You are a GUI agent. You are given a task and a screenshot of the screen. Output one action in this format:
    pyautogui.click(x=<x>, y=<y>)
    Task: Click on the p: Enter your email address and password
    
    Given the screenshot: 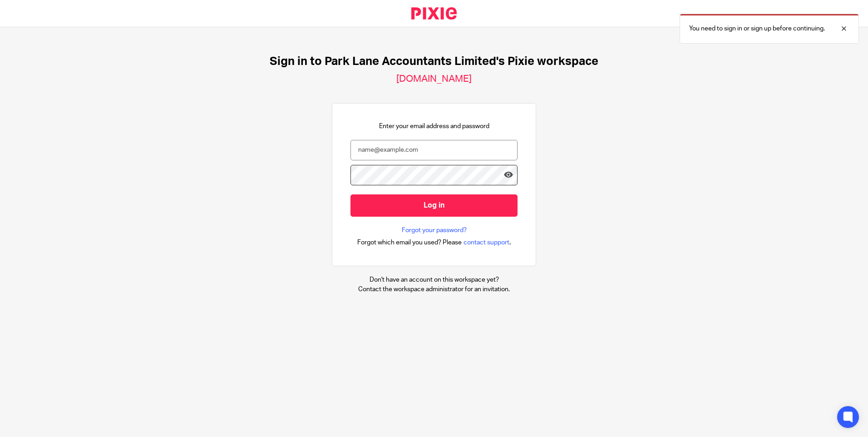 What is the action you would take?
    pyautogui.click(x=434, y=126)
    